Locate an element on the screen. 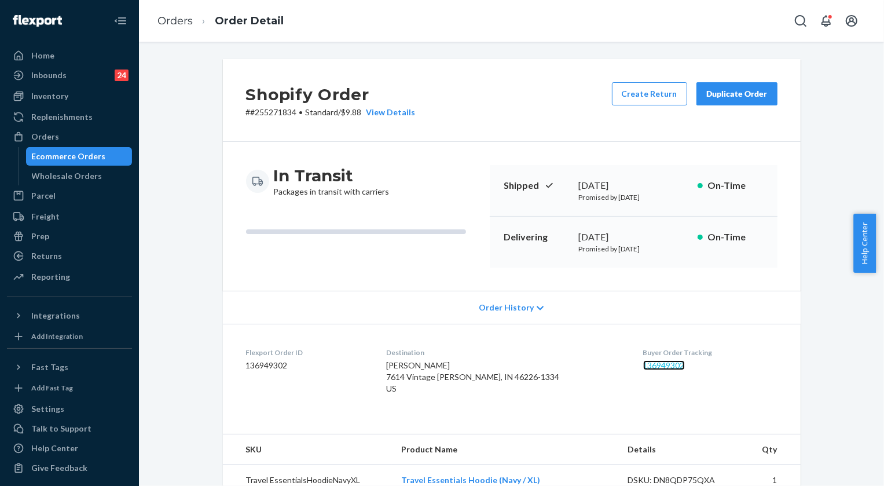 The image size is (884, 486). button: Fast Tags is located at coordinates (69, 367).